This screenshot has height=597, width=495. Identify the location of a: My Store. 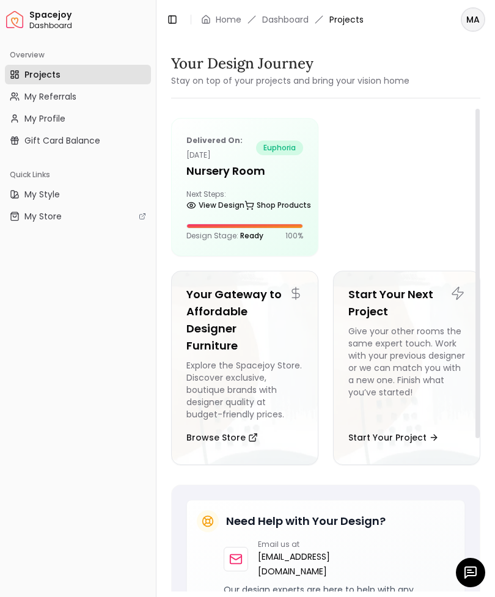
(78, 216).